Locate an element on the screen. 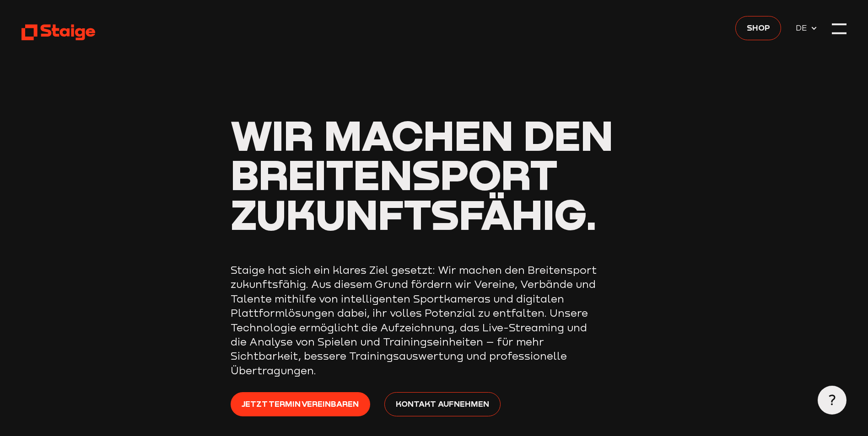 This screenshot has width=868, height=436. a: Jetzt Termin vereinbaren is located at coordinates (300, 404).